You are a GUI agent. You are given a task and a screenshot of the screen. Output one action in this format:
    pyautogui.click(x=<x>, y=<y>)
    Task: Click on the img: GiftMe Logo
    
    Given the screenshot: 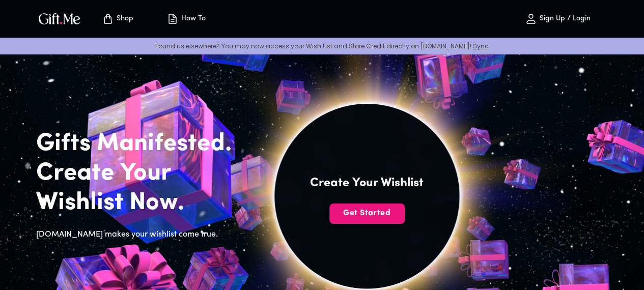 What is the action you would take?
    pyautogui.click(x=59, y=18)
    